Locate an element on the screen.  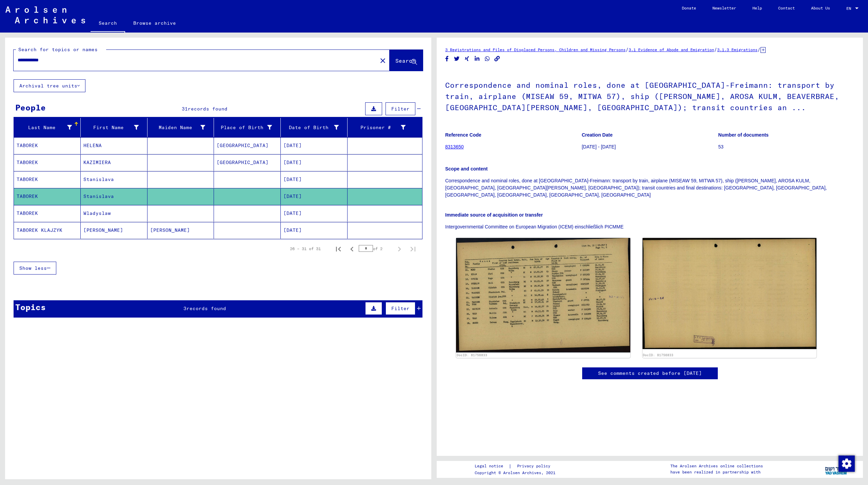
img: yv_logo.png is located at coordinates (836, 469).